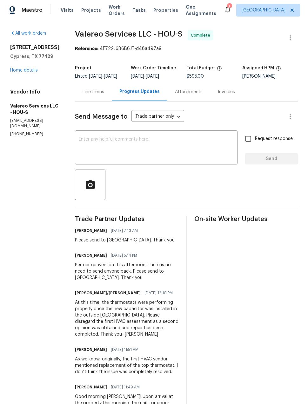 Image resolution: width=308 pixels, height=404 pixels. I want to click on div: At this time, the thermostats were performing properly once the new capacitor was installed in th..., so click(127, 318).